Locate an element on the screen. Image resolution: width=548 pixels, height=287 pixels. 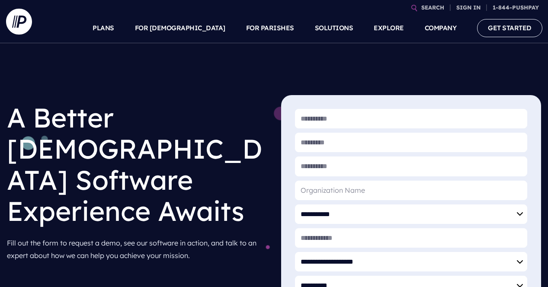
a: EXPLORE is located at coordinates (389, 28).